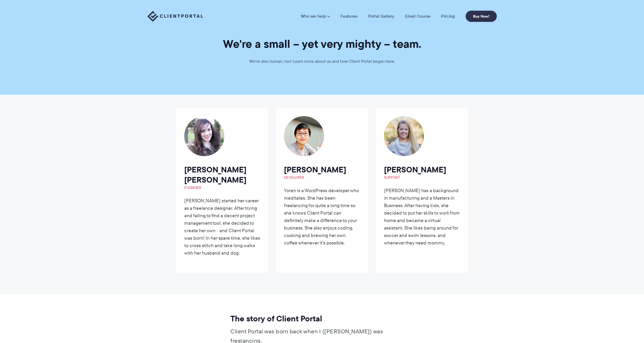 The width and height of the screenshot is (644, 343). Describe the element at coordinates (481, 16) in the screenshot. I see `a: Buy Now!` at that location.